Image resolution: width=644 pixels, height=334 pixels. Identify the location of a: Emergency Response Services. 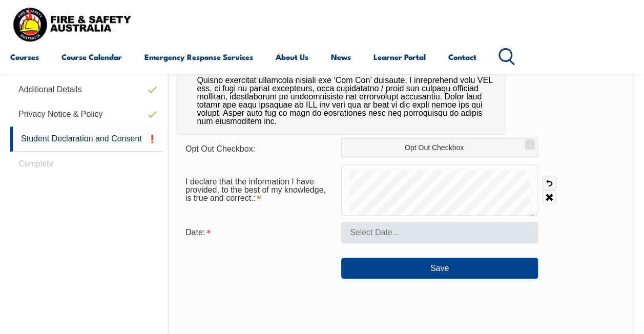
(199, 57).